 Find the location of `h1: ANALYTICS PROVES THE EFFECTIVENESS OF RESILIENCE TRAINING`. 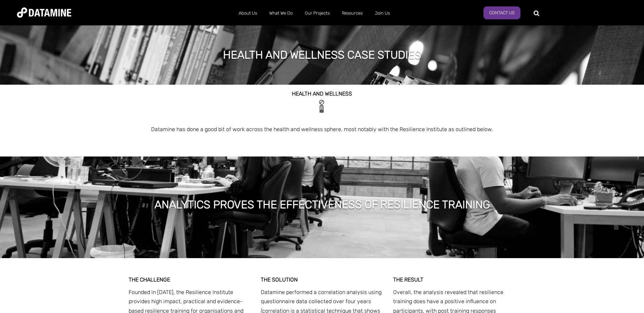

h1: ANALYTICS PROVES THE EFFECTIVENESS OF RESILIENCE TRAINING is located at coordinates (322, 205).